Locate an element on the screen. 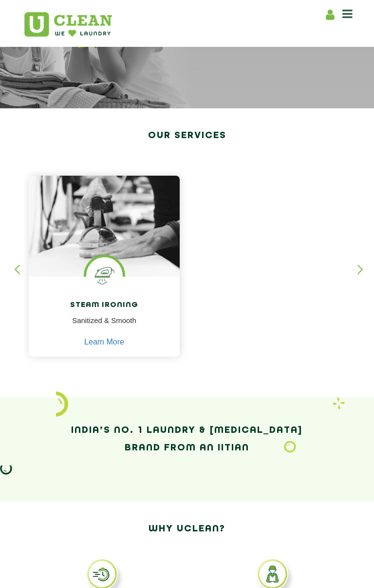 This screenshot has width=374, height=588. img: icon_2.png is located at coordinates (62, 404).